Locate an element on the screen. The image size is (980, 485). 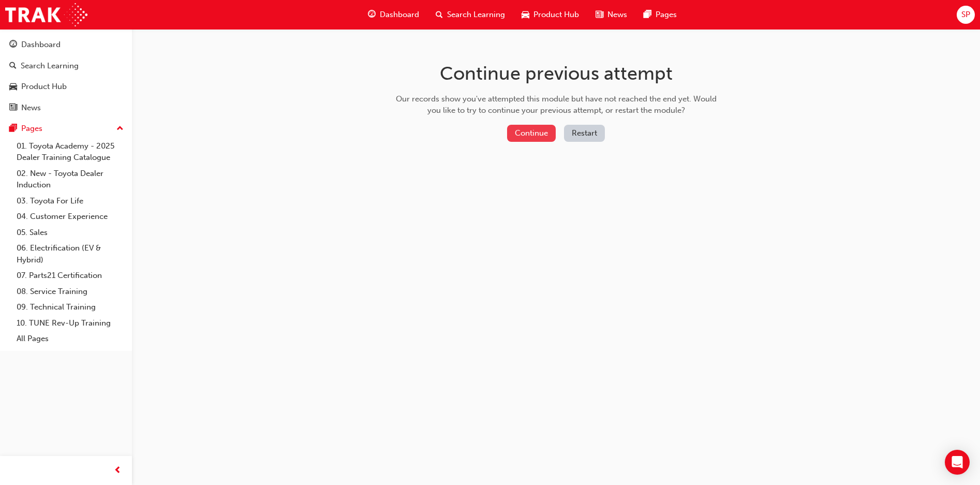
img: Trak is located at coordinates (46, 15).